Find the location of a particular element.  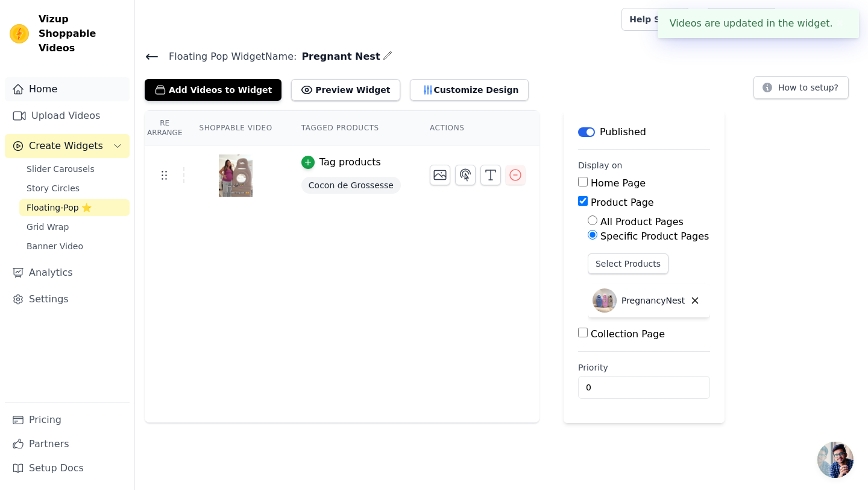

span: Floating-Pop ⭐ is located at coordinates (59, 207).